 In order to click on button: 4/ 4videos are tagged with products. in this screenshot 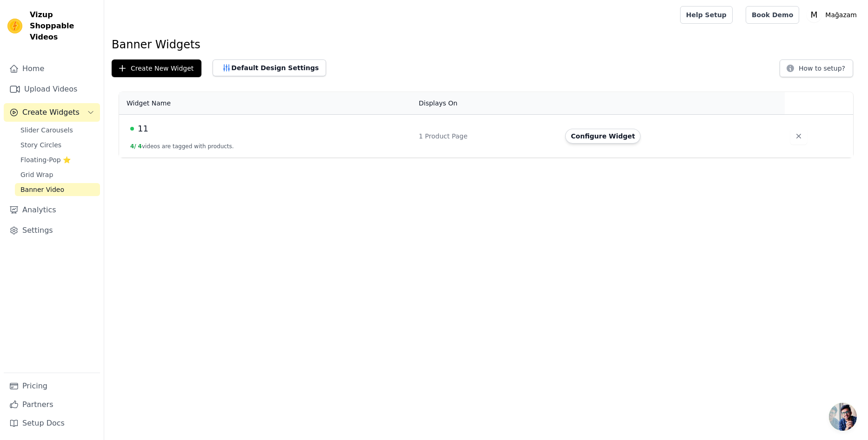, I will do `click(182, 146)`.